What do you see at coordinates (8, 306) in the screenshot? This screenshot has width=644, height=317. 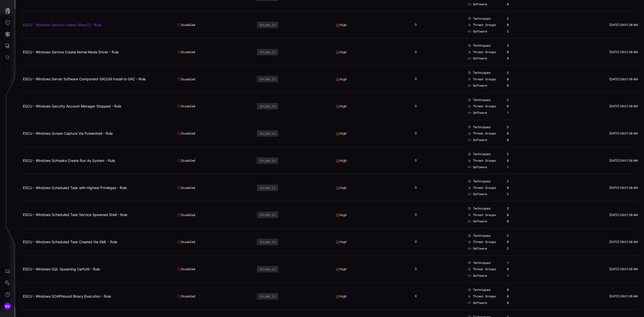 I see `button: SV` at bounding box center [8, 306].